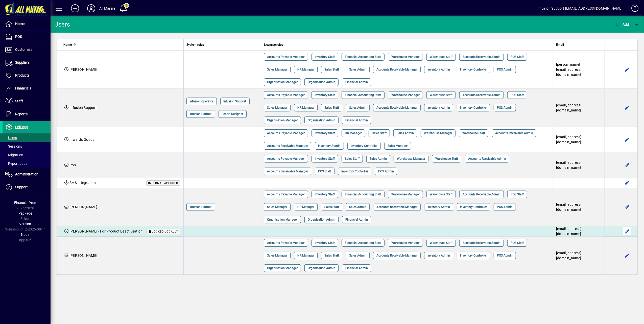  I want to click on span: Locked locally, so click(165, 231).